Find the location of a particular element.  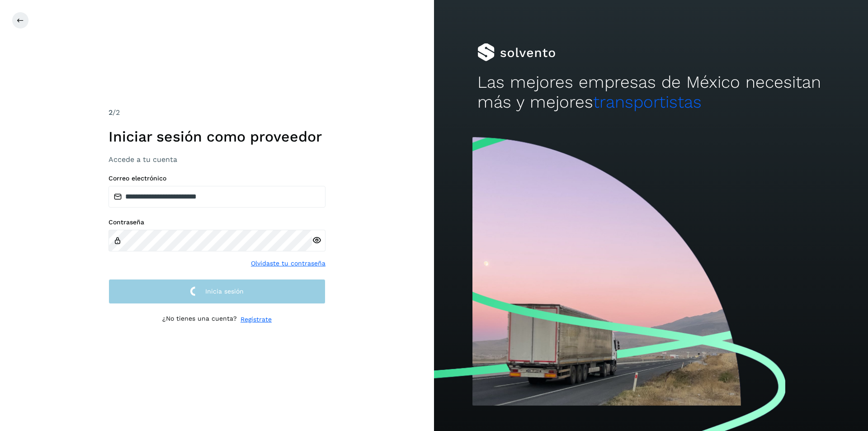

span: Inicia sesión is located at coordinates (224, 291).